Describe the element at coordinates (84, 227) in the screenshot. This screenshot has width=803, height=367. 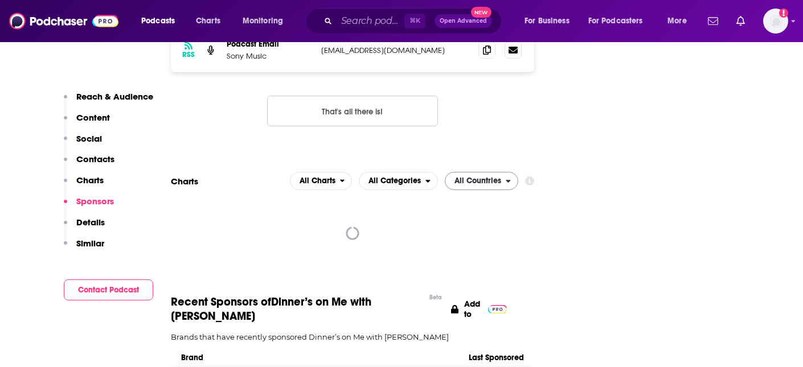
I see `button: Details` at that location.